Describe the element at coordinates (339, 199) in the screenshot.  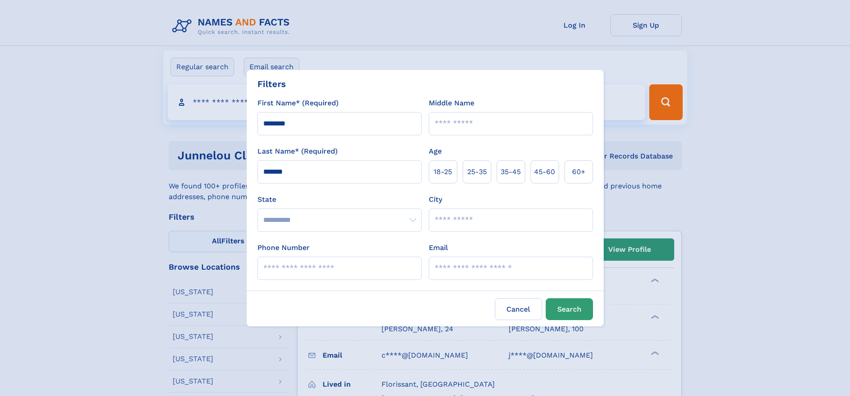
I see `label: State` at that location.